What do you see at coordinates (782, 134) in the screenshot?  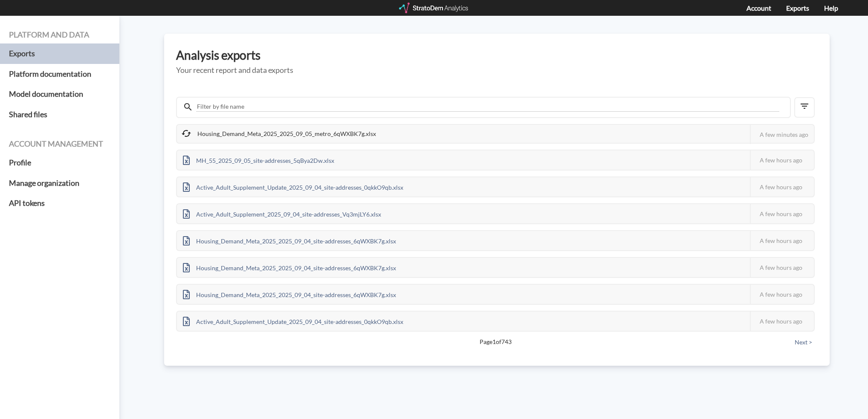 I see `div: A few minutes ago` at bounding box center [782, 134].